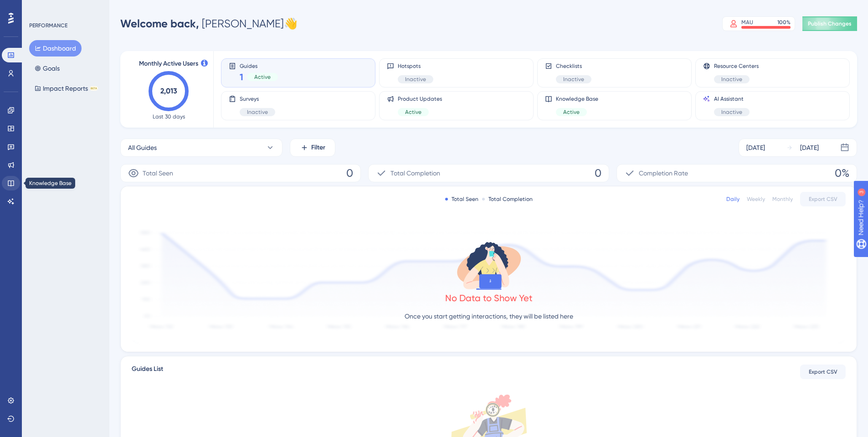  What do you see at coordinates (169, 91) in the screenshot?
I see `text: 2,013` at bounding box center [169, 91].